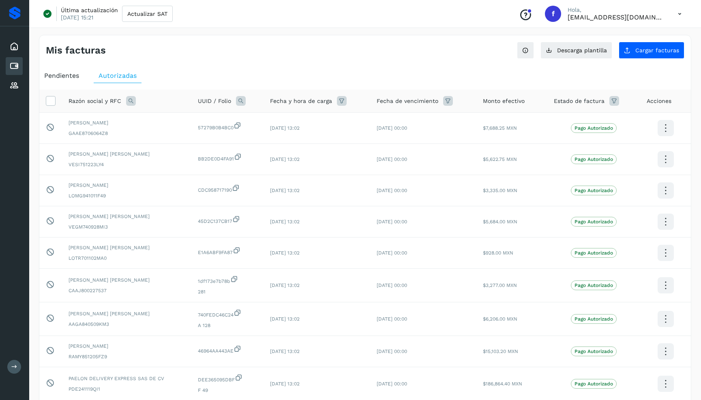 The width and height of the screenshot is (701, 400). I want to click on span: RAMY851205FZ9, so click(126, 357).